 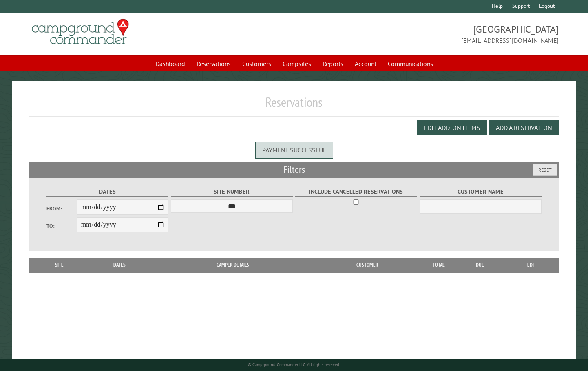 I want to click on th: Due, so click(x=480, y=265).